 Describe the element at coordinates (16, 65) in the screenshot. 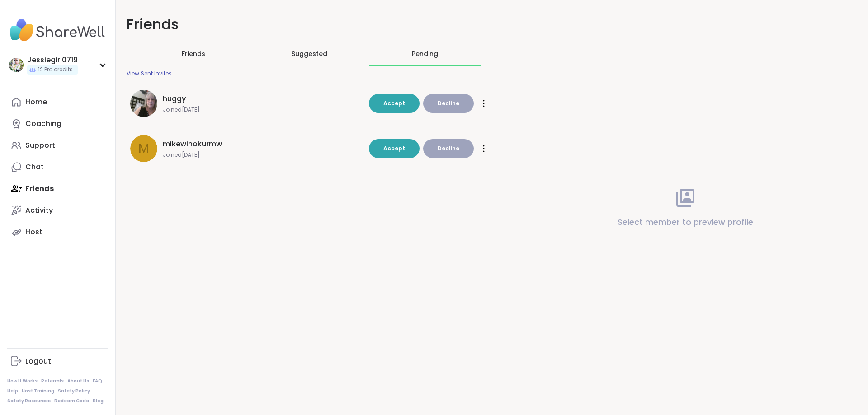

I see `img: Jessiegirl0719` at that location.